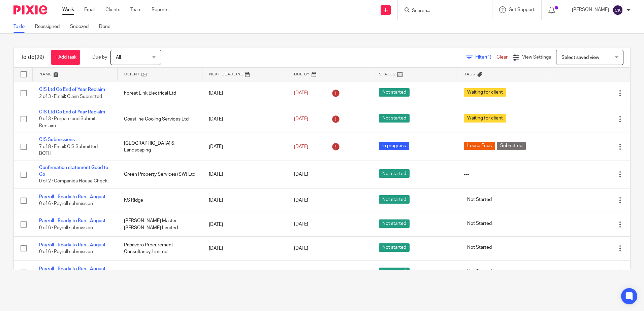 This screenshot has height=311, width=644. I want to click on span: In progress, so click(394, 146).